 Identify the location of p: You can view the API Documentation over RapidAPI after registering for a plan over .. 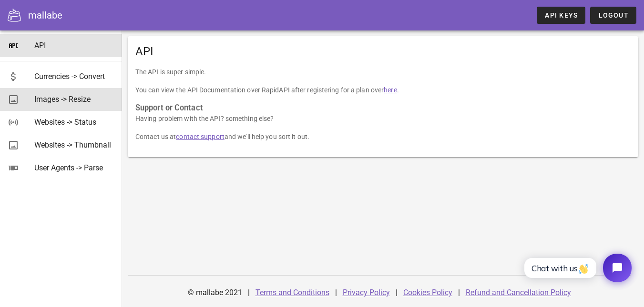
(383, 90).